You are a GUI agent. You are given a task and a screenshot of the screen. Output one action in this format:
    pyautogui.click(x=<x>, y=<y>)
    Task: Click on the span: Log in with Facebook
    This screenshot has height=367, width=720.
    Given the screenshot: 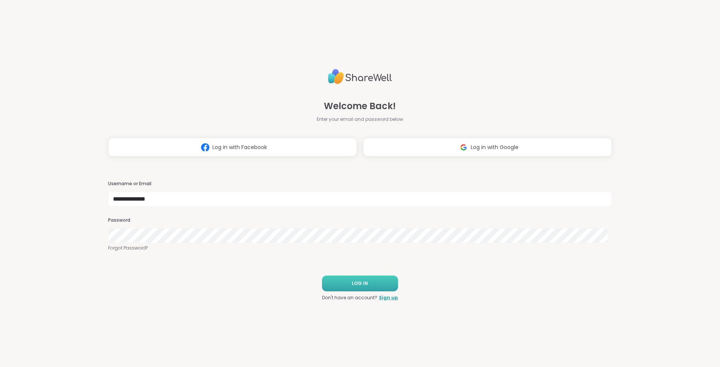 What is the action you would take?
    pyautogui.click(x=240, y=147)
    